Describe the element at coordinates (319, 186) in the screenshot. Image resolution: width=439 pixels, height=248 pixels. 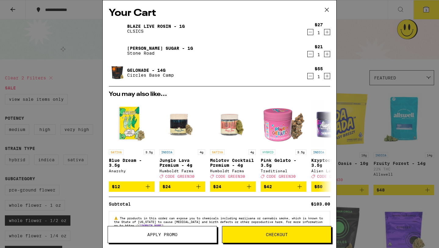
I see `span: $50` at that location.